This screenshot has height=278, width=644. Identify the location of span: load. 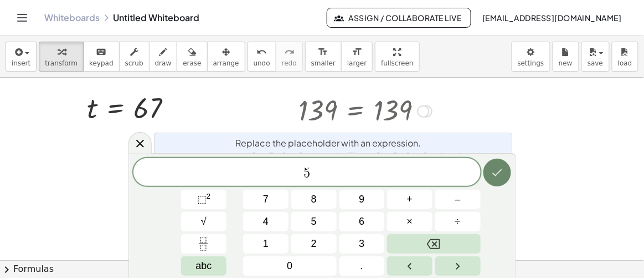
(625, 63).